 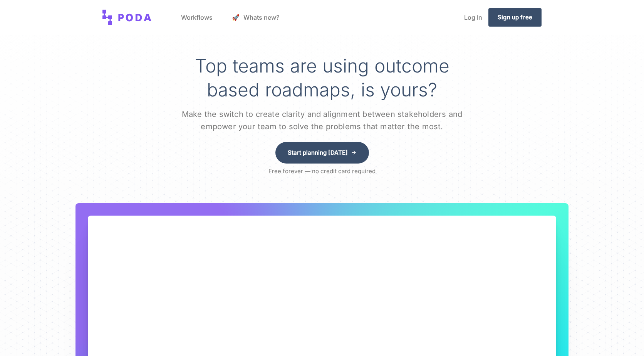 I want to click on p: Make the switch to create clarity and alignment between stakeholders and empower your team to sol..., so click(x=322, y=120).